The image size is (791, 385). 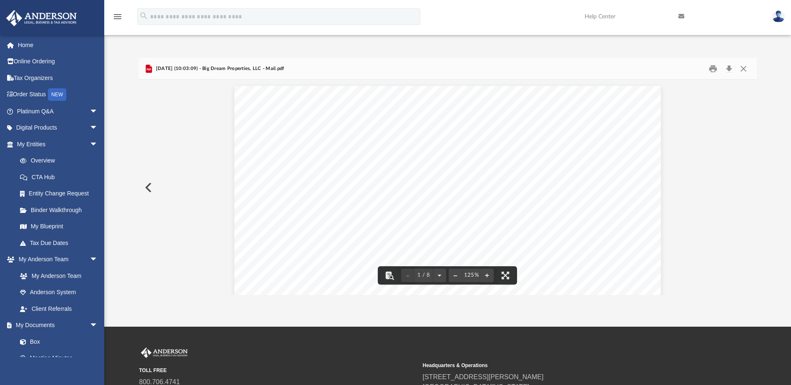 I want to click on a: My Anderson Teamarrow_drop_down, so click(x=56, y=260).